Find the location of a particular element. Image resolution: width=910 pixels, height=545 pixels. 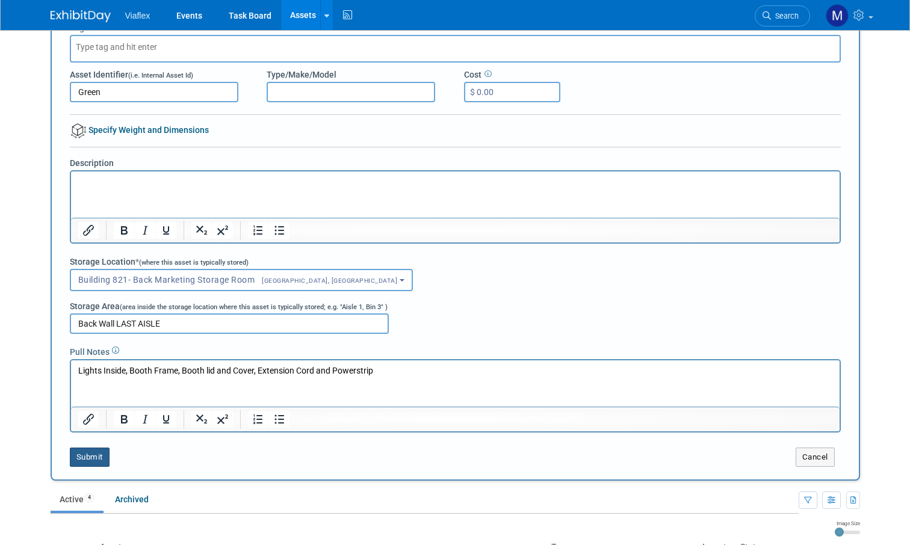

span: (area inside the storage location where this asset is typically stored; e.g. "Aisle 1, Bin 3" ) is located at coordinates (253, 307).